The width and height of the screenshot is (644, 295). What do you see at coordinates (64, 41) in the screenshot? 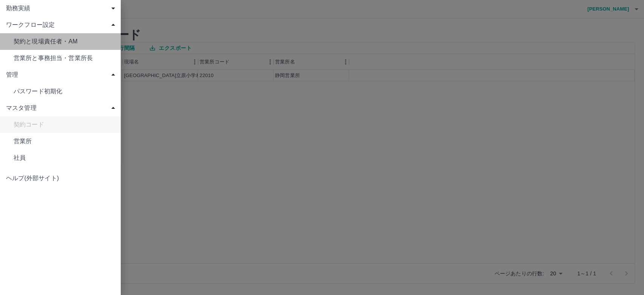
I see `span: 契約と現場責任者・AM` at bounding box center [64, 41].